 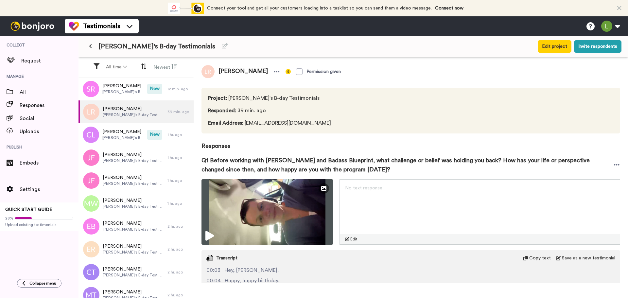 I want to click on div: animation, so click(x=186, y=8).